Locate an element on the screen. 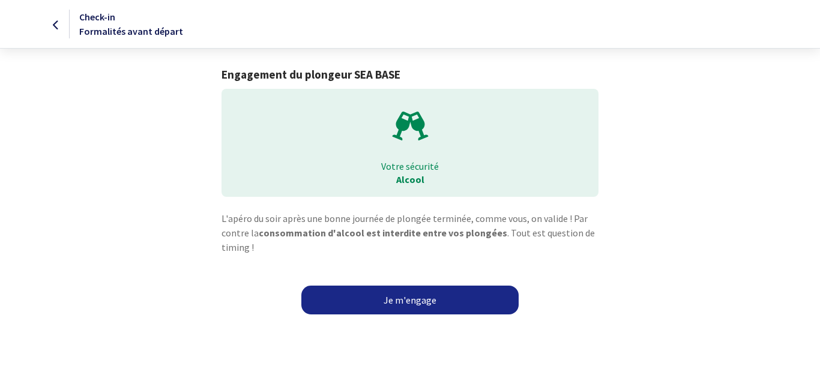  p: L'apéro du soir après une bonne journée de plongée terminée, comme vous, on valide ! Par contre l... is located at coordinates (409, 233).